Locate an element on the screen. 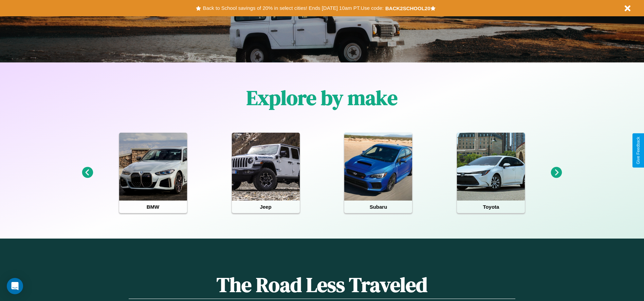 Image resolution: width=644 pixels, height=301 pixels. h4: Jeep is located at coordinates (265, 206).